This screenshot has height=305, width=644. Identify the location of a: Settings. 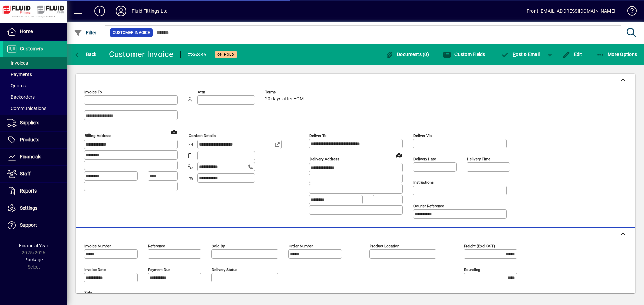
(36, 208).